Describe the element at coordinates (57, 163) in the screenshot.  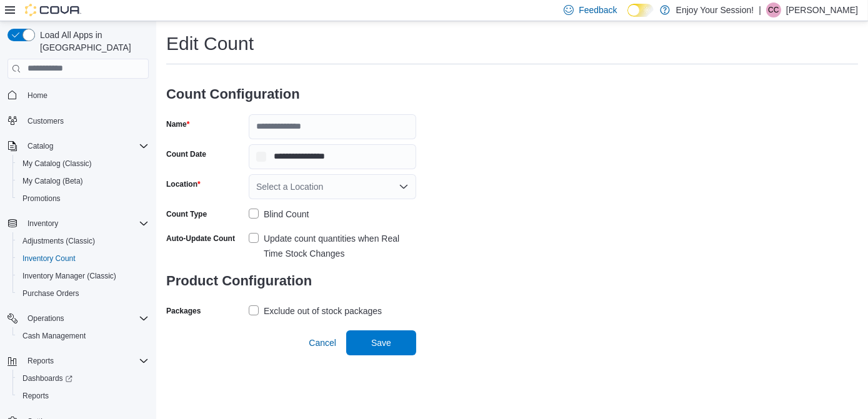
I see `a: My Catalog (Classic)` at that location.